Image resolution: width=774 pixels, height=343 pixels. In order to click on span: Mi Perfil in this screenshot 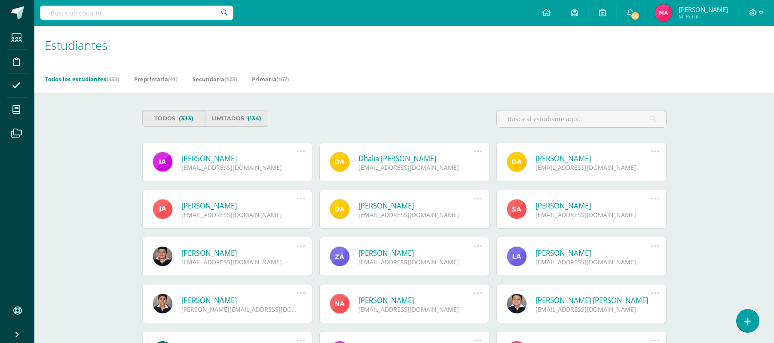, I will do `click(703, 16)`.